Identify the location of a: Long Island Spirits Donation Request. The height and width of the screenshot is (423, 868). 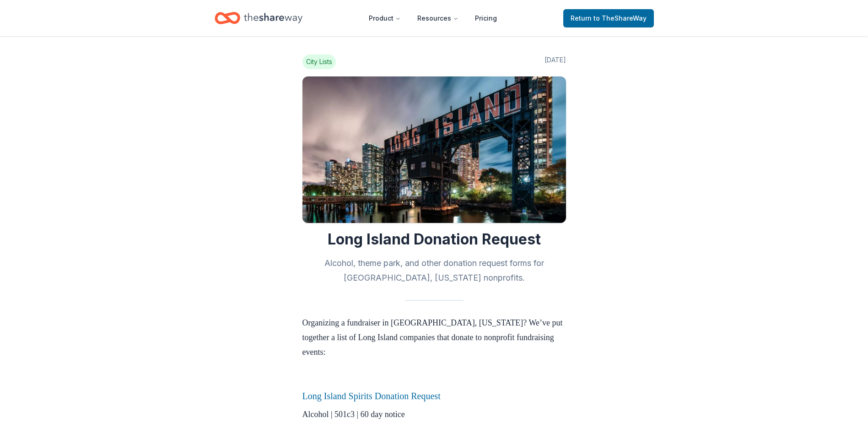
(371, 396).